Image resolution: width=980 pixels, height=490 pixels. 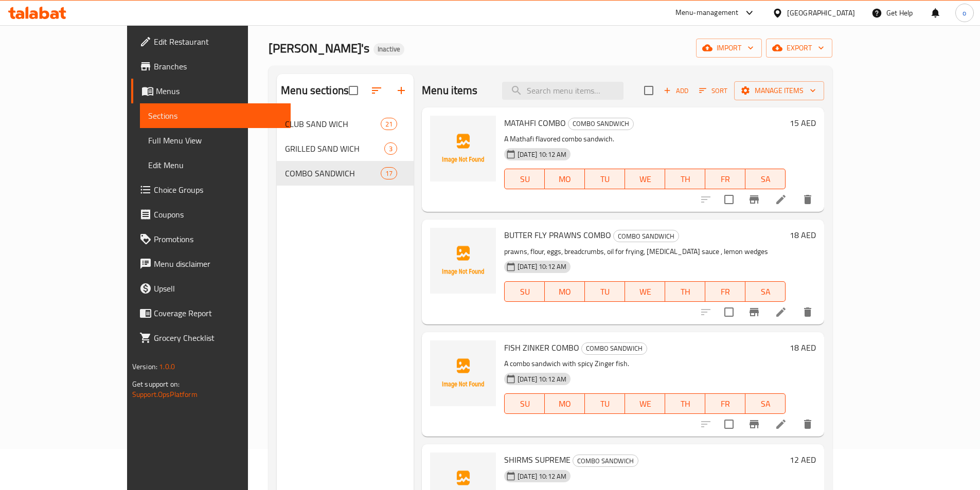 I want to click on span: Sections, so click(x=215, y=116).